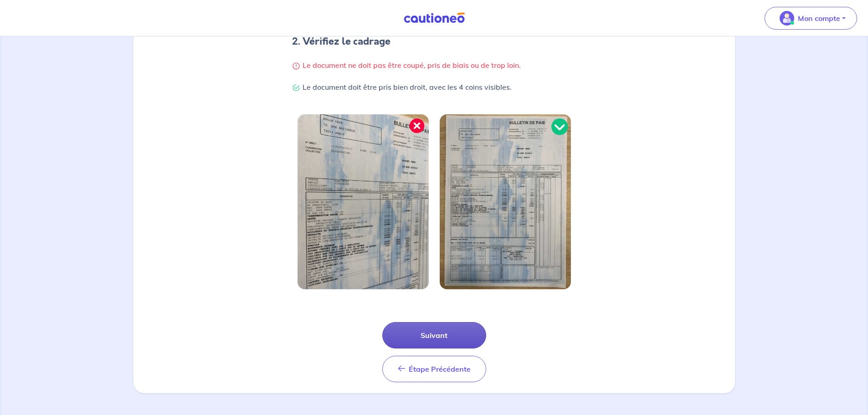 The height and width of the screenshot is (415, 868). What do you see at coordinates (434, 336) in the screenshot?
I see `button: Suivant` at bounding box center [434, 336].